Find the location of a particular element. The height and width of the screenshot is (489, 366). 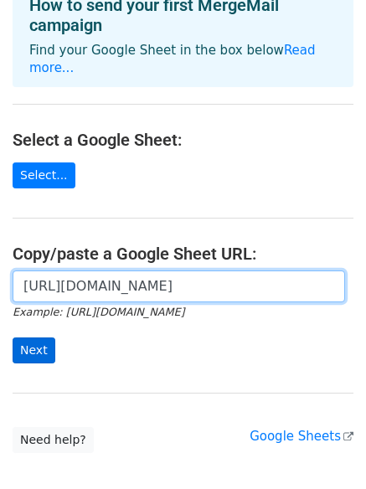

h4: Copy/paste a Google Sheet URL: is located at coordinates (183, 254).